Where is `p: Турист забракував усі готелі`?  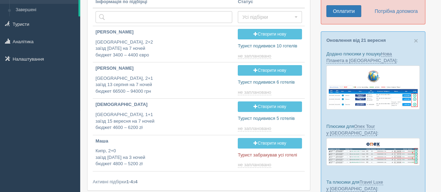
p: Турист забракував усі готелі is located at coordinates (270, 155).